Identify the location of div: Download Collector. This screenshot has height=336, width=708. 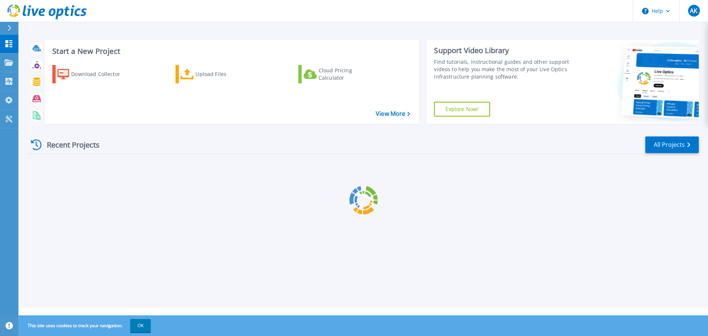
(101, 74).